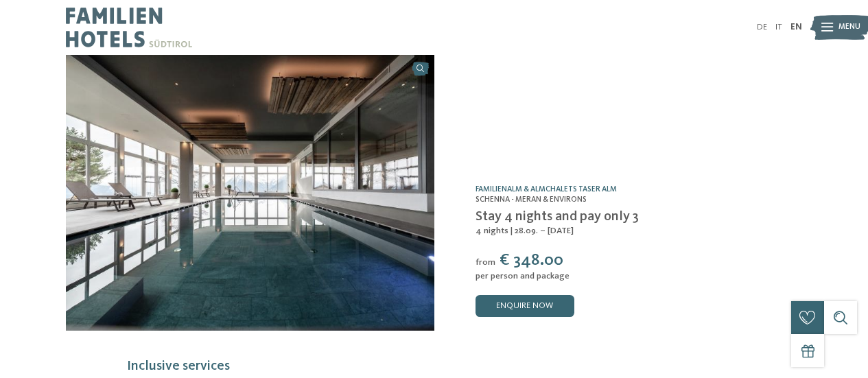 This screenshot has height=378, width=868. What do you see at coordinates (531, 261) in the screenshot?
I see `span: € 348.00` at bounding box center [531, 261].